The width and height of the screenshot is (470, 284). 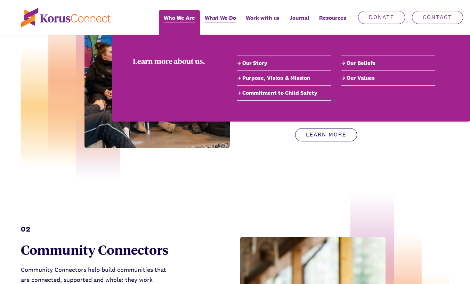 What do you see at coordinates (284, 93) in the screenshot?
I see `a: Commitment to Child Safety` at bounding box center [284, 93].